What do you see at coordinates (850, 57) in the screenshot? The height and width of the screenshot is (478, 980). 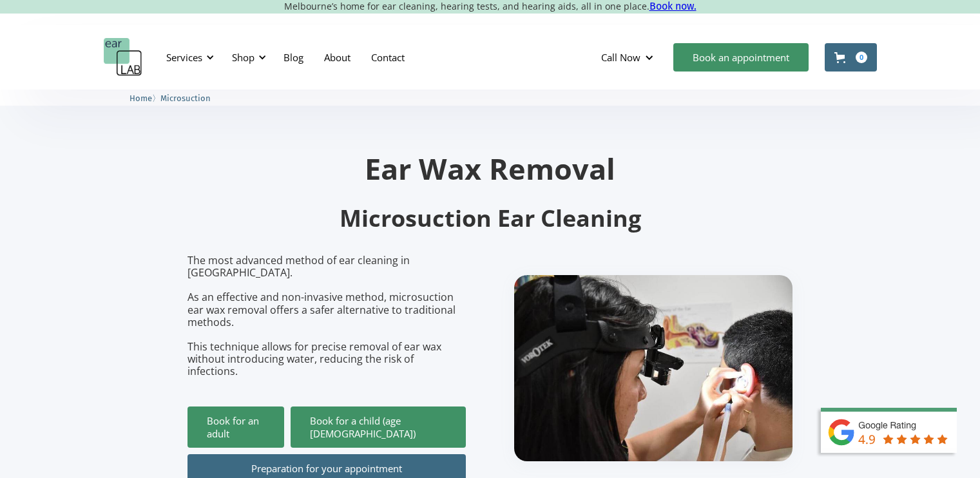 I see `a: Open cart` at bounding box center [850, 57].